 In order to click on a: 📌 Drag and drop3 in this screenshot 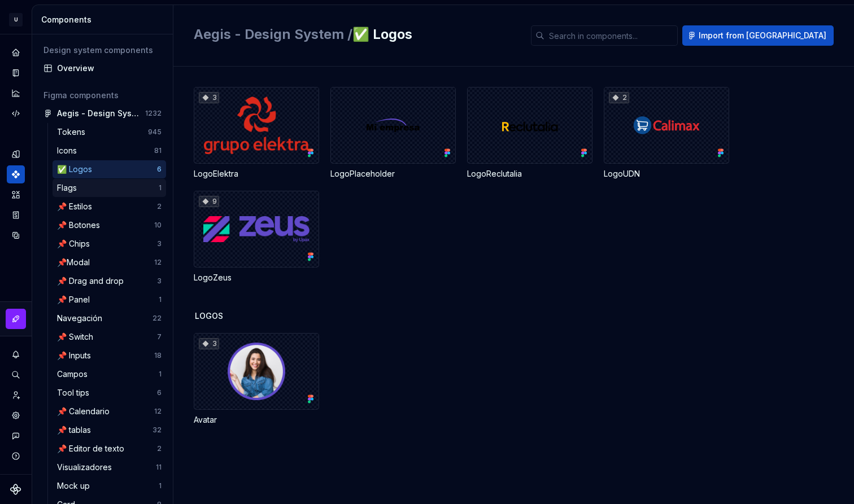, I will do `click(109, 281)`.